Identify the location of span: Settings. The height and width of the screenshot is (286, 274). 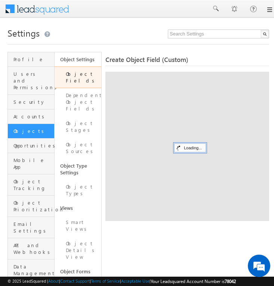
(24, 33).